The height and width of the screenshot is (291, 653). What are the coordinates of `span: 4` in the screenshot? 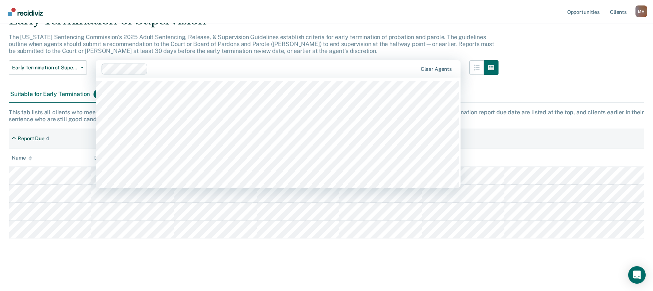 It's located at (99, 94).